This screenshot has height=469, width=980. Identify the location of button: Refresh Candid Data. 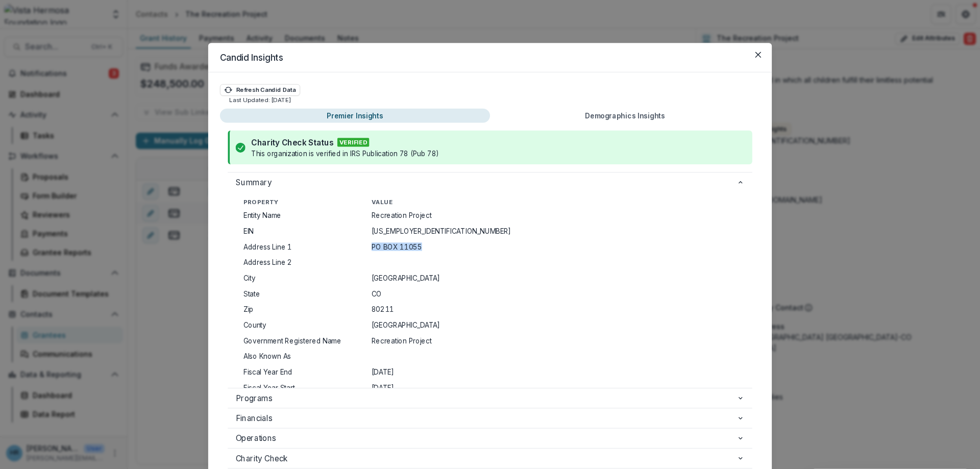
(260, 90).